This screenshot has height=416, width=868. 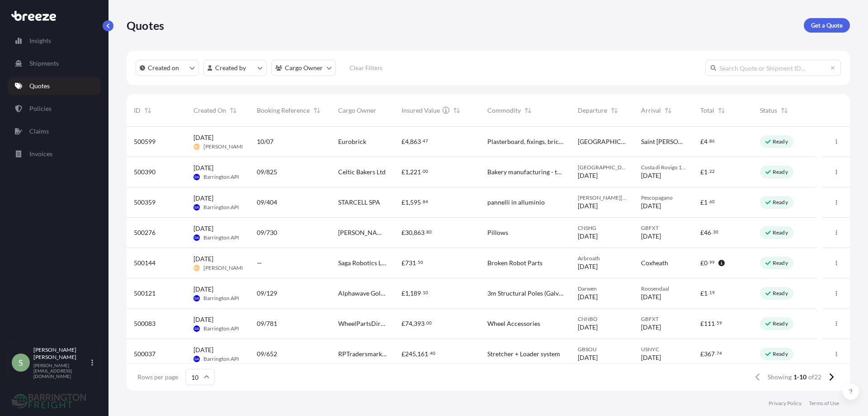 What do you see at coordinates (144, 232) in the screenshot?
I see `span: 500276` at bounding box center [144, 232].